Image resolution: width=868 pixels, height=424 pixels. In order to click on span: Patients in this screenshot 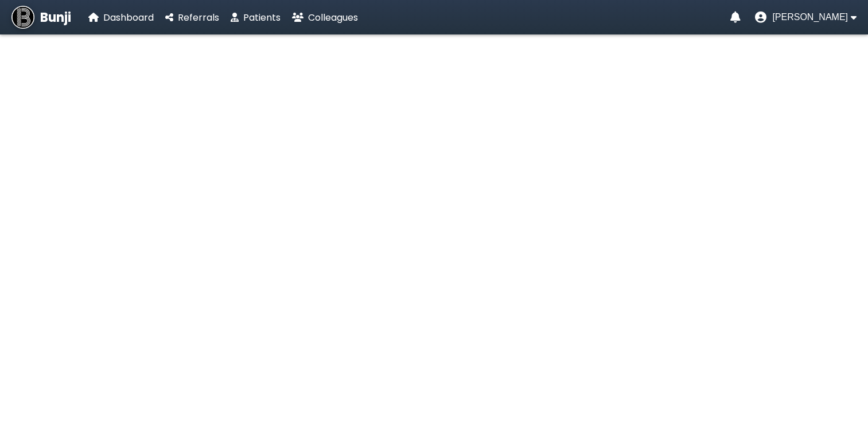, I will do `click(262, 17)`.